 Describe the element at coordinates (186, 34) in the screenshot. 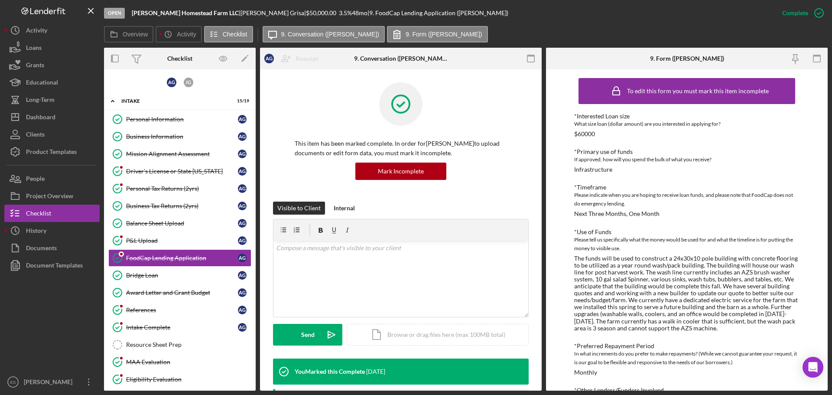

I see `label: Activity` at that location.